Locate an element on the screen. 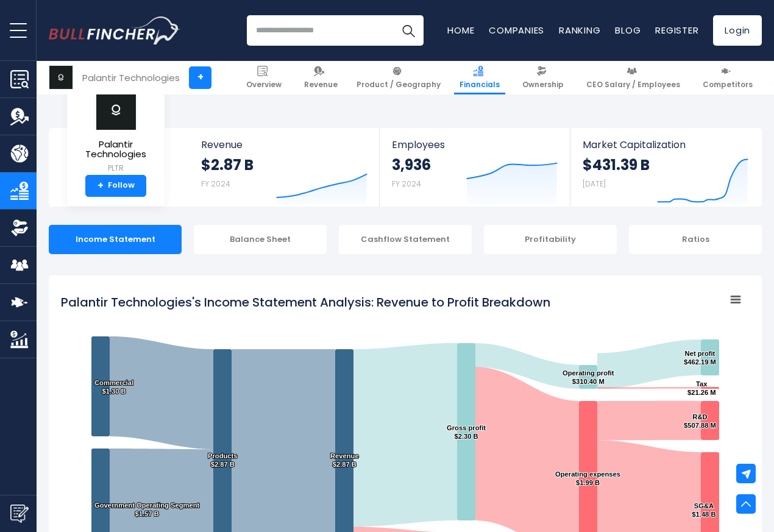  text: Tax $21.26 M is located at coordinates (702, 388).